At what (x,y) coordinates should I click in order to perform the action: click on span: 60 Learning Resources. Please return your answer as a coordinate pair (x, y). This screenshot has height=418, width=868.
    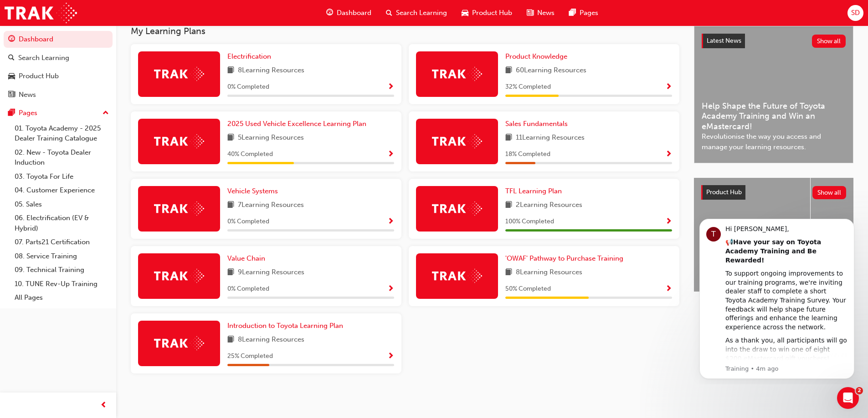
    Looking at the image, I should click on (551, 71).